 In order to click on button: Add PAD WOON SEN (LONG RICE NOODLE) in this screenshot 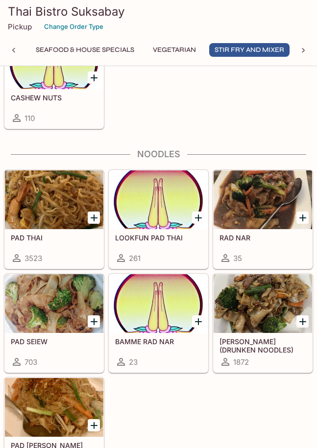, I will do `click(94, 425)`.